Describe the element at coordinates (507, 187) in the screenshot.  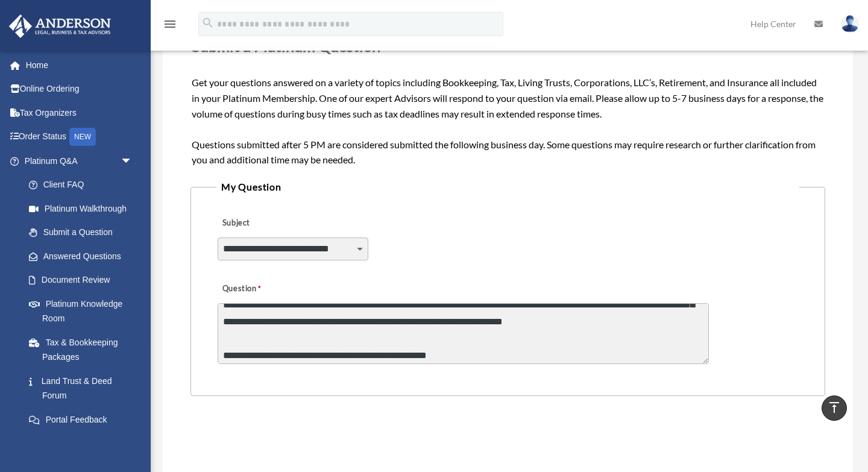
I see `legend: My Question` at that location.